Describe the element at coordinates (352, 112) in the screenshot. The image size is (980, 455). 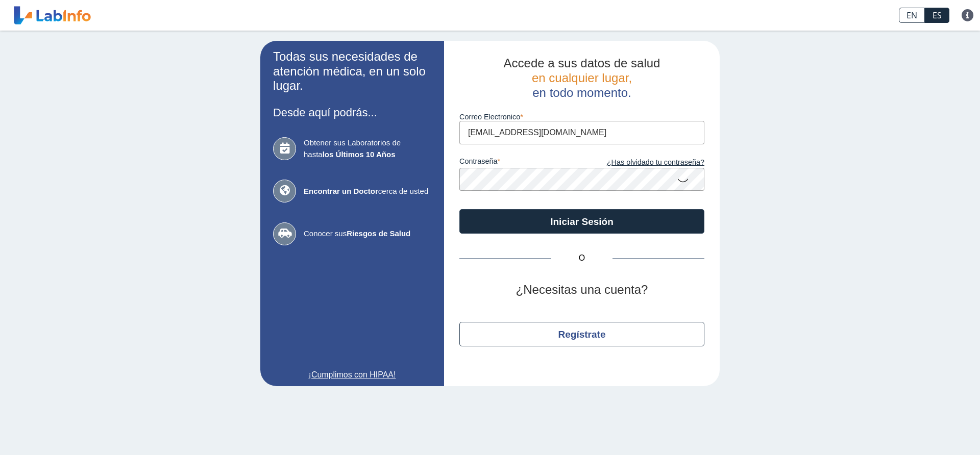
I see `h3: Desde aquí podrás...` at that location.